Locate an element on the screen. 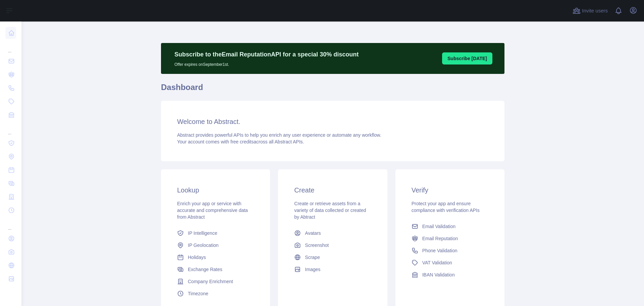 Image resolution: width=644 pixels, height=306 pixels. a: Company Enrichment is located at coordinates (216, 281).